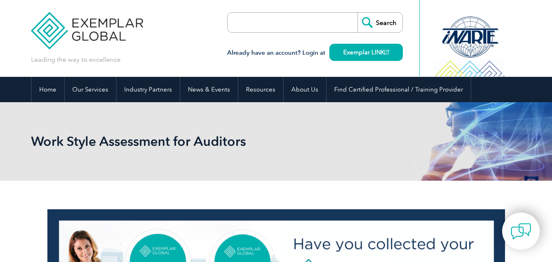 Image resolution: width=552 pixels, height=262 pixels. What do you see at coordinates (203, 141) in the screenshot?
I see `h2: Work Style Assessment for Auditors` at bounding box center [203, 141].